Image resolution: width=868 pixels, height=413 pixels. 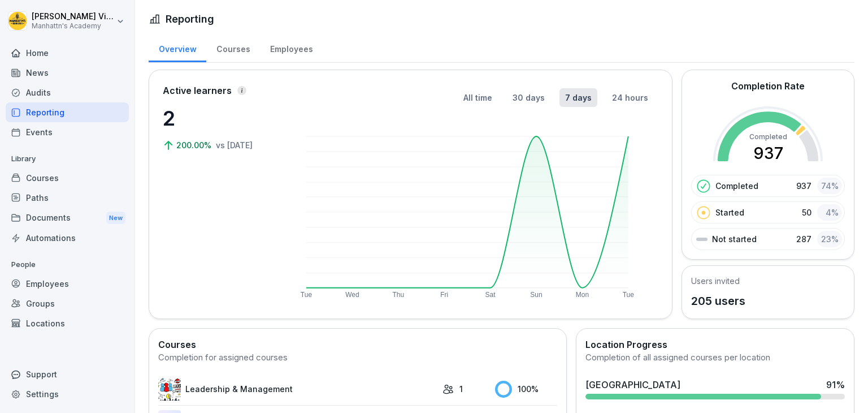 What do you see at coordinates (67, 72) in the screenshot?
I see `div: News` at bounding box center [67, 72].